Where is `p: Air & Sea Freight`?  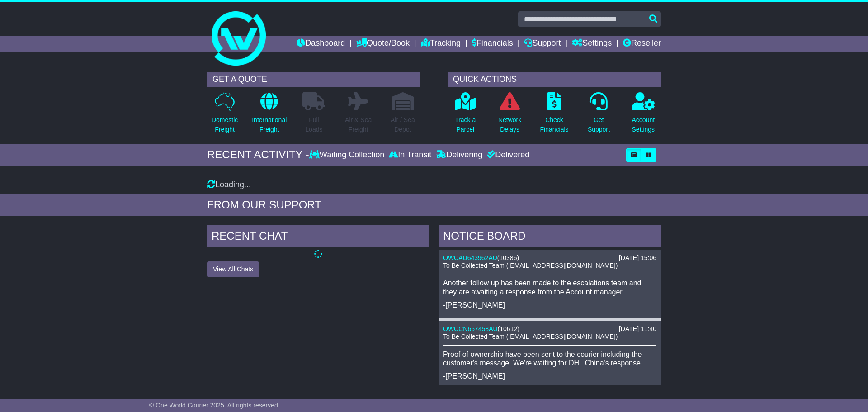 p: Air & Sea Freight is located at coordinates (358, 125).